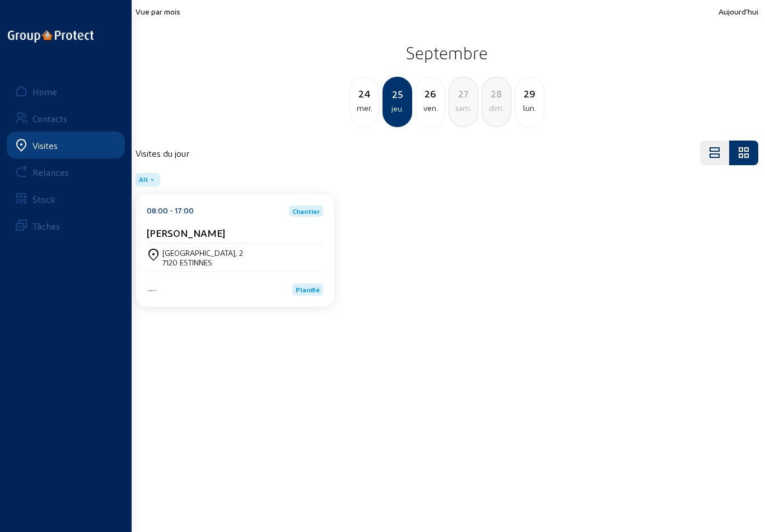 The height and width of the screenshot is (532, 765). I want to click on div: Stock, so click(44, 199).